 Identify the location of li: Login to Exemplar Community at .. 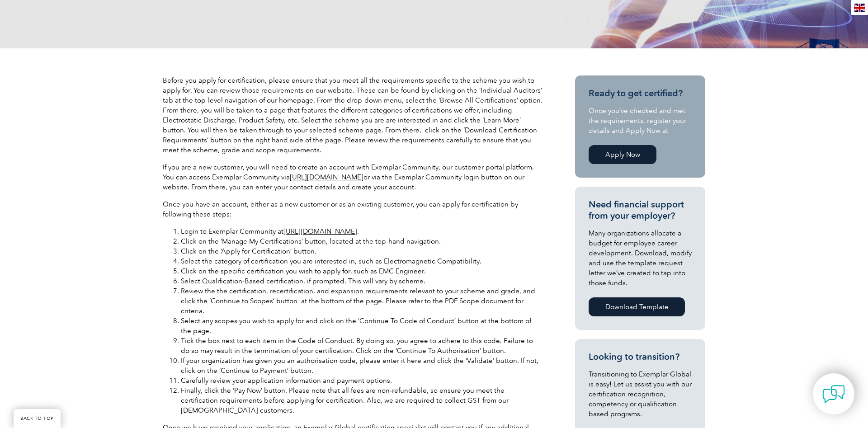
(361, 231).